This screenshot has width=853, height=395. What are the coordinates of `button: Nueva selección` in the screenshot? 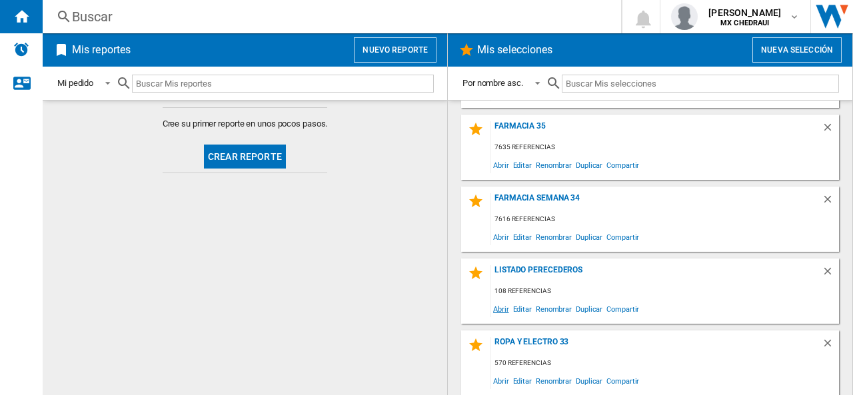 It's located at (797, 50).